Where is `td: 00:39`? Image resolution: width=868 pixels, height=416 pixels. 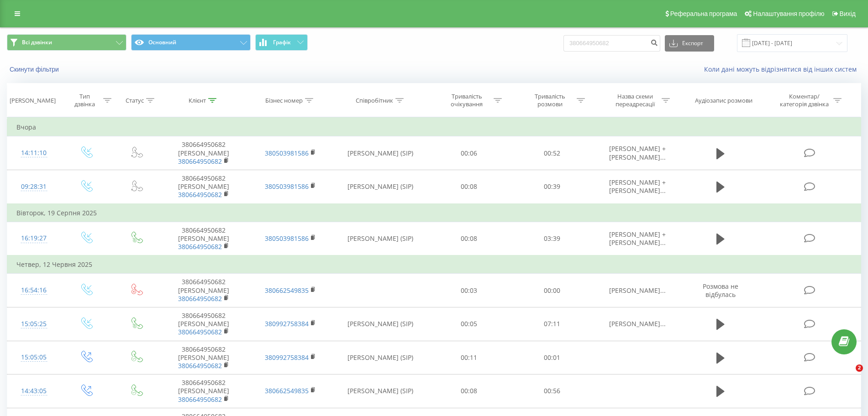 td: 00:39 is located at coordinates (552, 187).